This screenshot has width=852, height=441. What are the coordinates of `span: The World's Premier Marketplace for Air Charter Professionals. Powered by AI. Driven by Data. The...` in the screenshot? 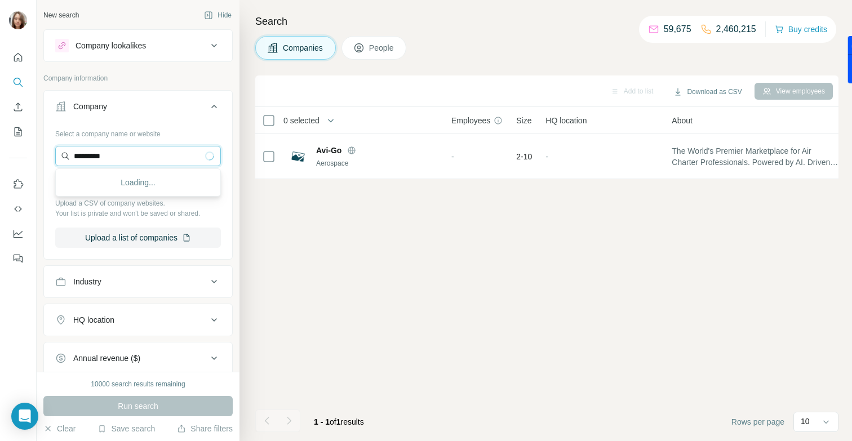 It's located at (755, 157).